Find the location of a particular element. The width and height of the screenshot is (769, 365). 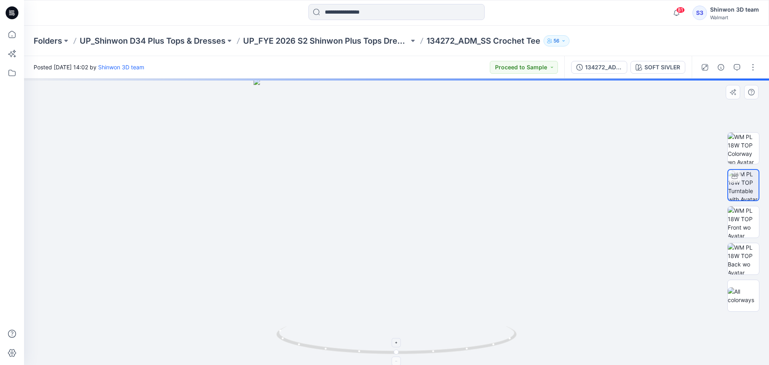

div: SOFT SIVLER is located at coordinates (662, 67).